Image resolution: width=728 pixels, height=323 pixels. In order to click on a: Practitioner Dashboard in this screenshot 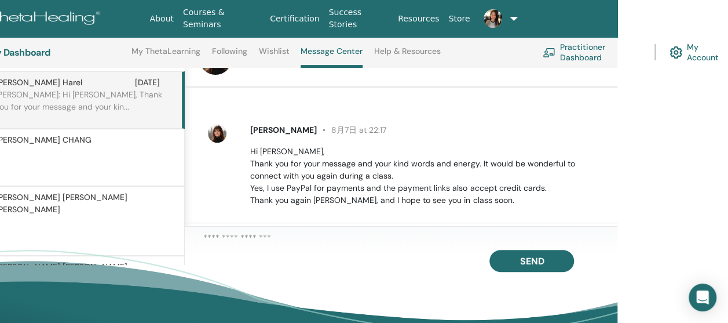, I will do `click(592, 52)`.